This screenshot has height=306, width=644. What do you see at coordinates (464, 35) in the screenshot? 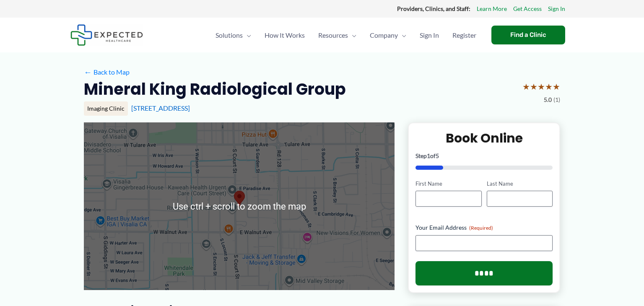
I see `a: Register` at bounding box center [464, 35].